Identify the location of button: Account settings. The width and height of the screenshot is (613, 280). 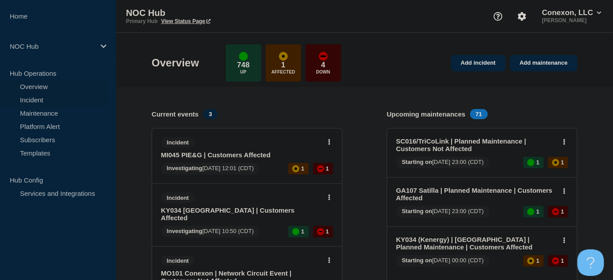
(522, 16).